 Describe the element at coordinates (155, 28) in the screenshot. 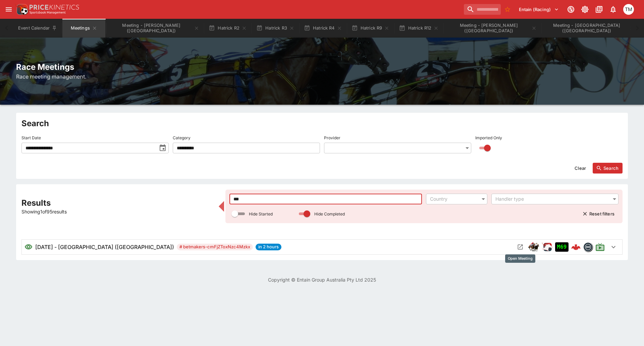

I see `button: Meeting - Hatrick (NZ)` at that location.